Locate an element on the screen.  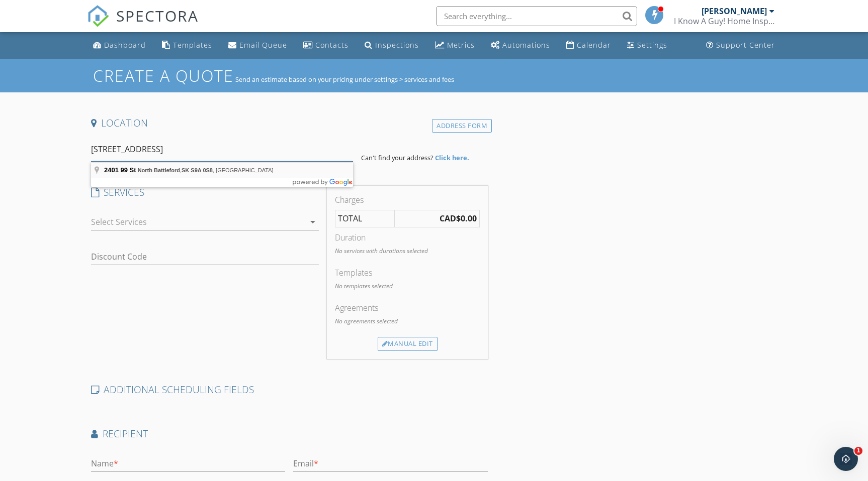
span: SK is located at coordinates (185, 170).